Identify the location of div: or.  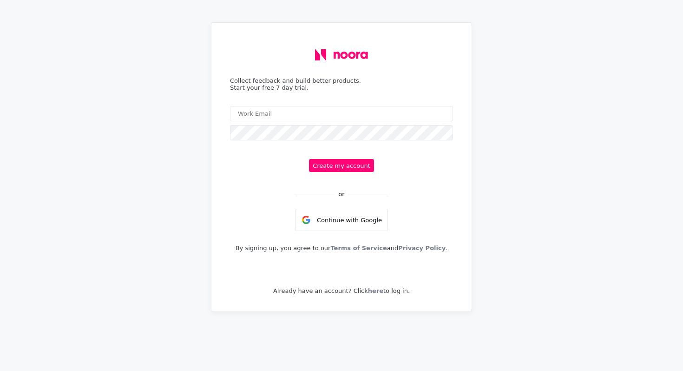
(341, 194).